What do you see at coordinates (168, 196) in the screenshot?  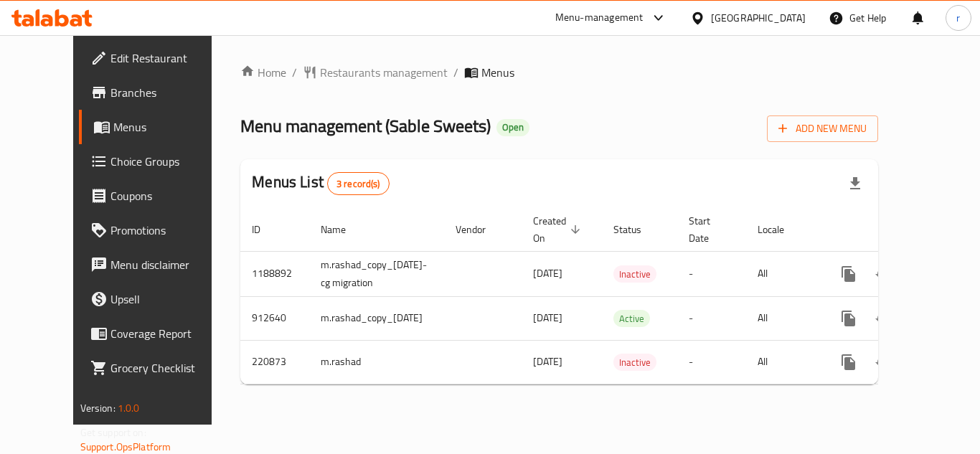 I see `span: Coupons` at bounding box center [168, 196].